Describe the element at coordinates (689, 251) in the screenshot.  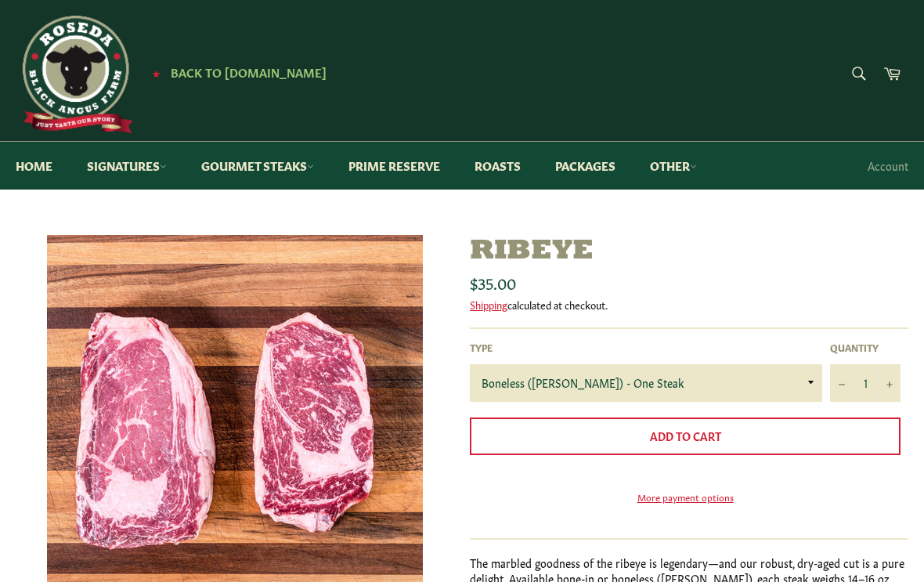
I see `h1: Ribeye` at that location.